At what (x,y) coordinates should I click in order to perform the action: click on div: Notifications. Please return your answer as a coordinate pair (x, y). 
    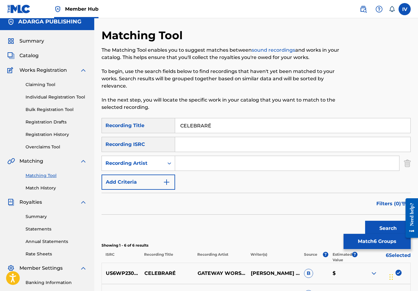
    Looking at the image, I should click on (392, 9).